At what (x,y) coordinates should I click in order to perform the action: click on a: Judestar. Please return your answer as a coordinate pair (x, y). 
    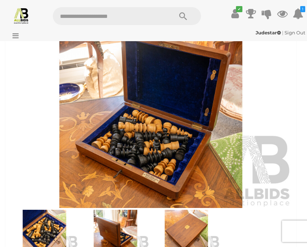
    Looking at the image, I should click on (269, 33).